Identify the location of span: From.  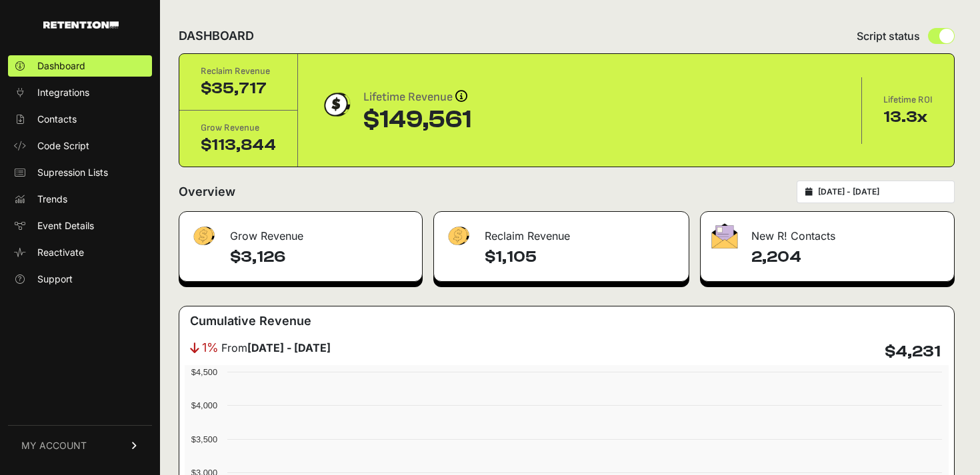
(276, 348).